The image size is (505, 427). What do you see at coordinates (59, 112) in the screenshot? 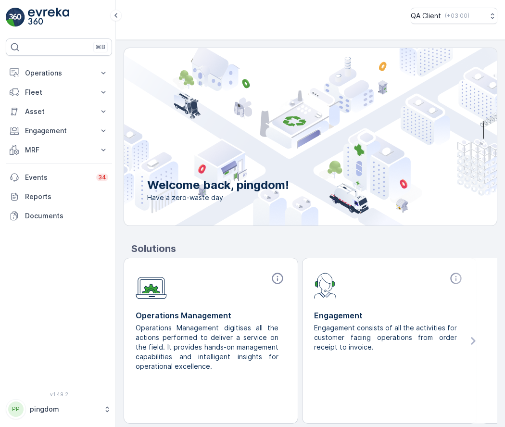
I see `button: Asset` at bounding box center [59, 112].